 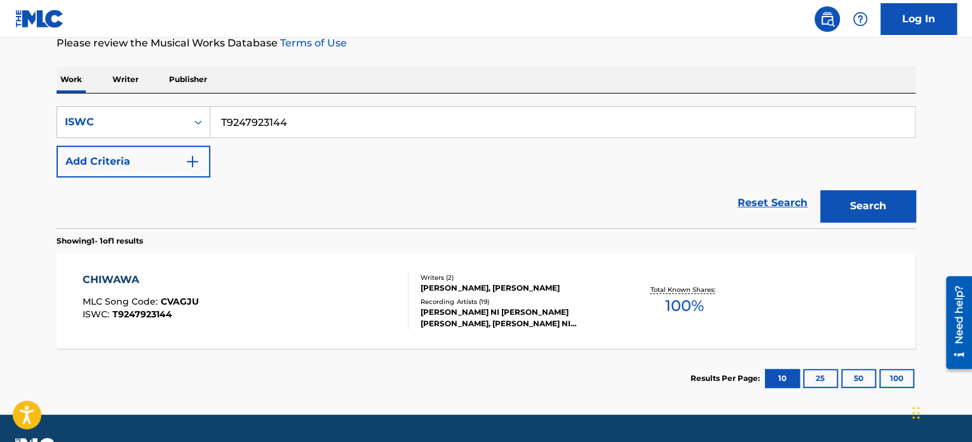 I want to click on p: Results Per Page:, so click(x=727, y=378).